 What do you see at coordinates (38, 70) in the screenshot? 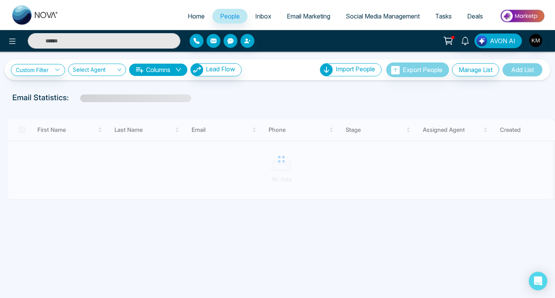
I see `a: Custom Filter` at bounding box center [38, 70].